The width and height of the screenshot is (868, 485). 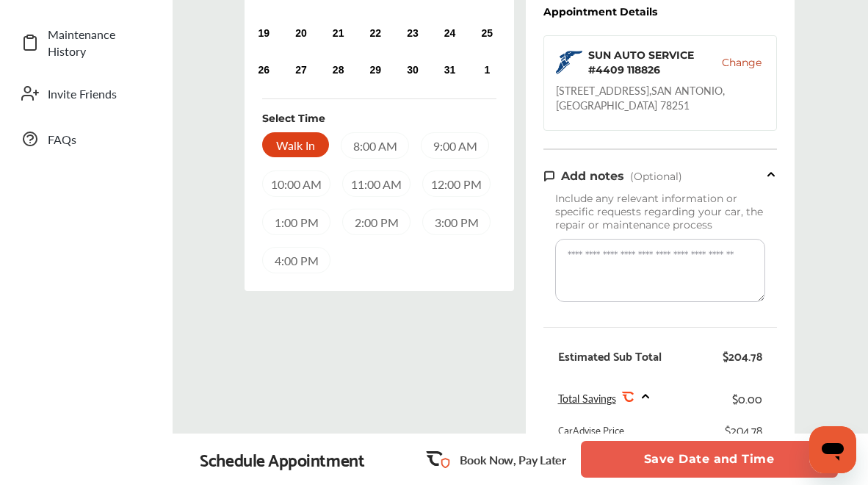 I want to click on div: Choose Friday, October 24th, 2025, so click(x=450, y=34).